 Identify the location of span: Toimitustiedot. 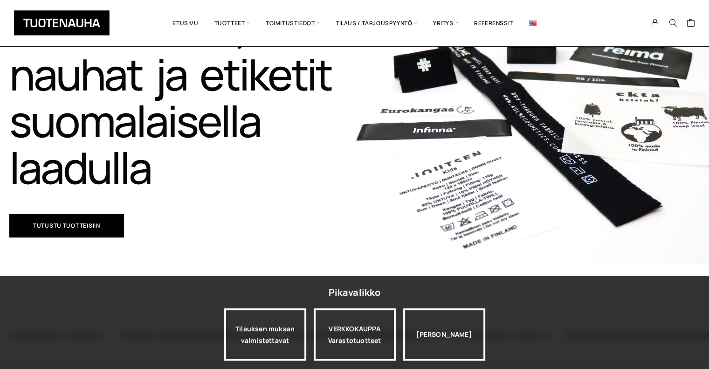
(293, 23).